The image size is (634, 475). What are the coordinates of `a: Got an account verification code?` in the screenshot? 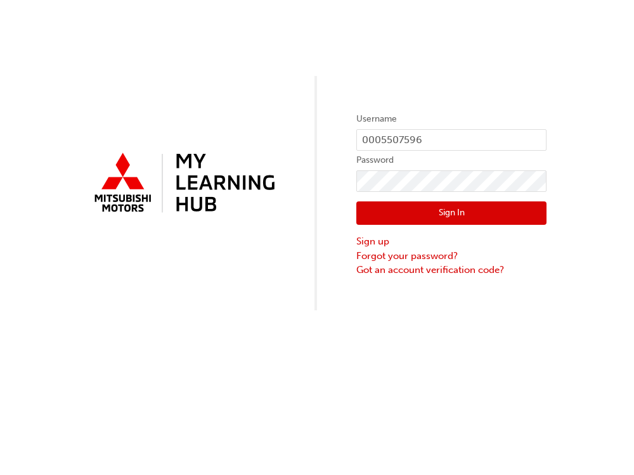 It's located at (451, 270).